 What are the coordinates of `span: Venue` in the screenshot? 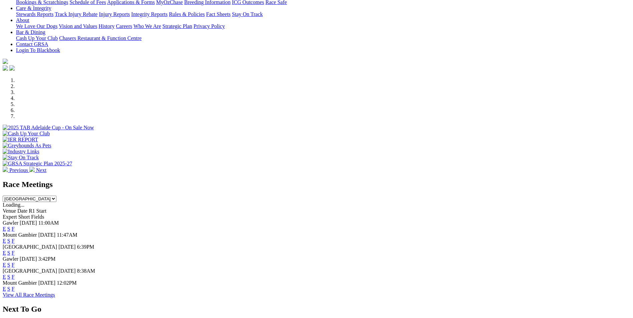 It's located at (9, 211).